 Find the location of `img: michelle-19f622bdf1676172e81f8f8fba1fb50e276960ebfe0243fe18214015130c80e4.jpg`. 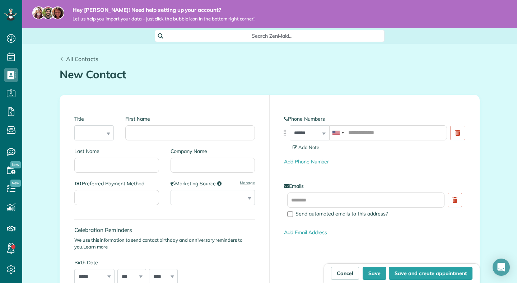

img: michelle-19f622bdf1676172e81f8f8fba1fb50e276960ebfe0243fe18214015130c80e4.jpg is located at coordinates (58, 13).